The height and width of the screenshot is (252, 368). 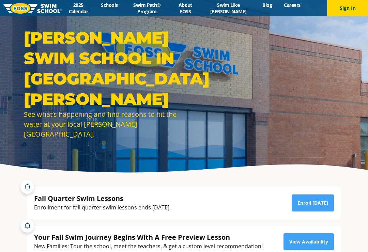 I want to click on a: Schools, so click(x=109, y=5).